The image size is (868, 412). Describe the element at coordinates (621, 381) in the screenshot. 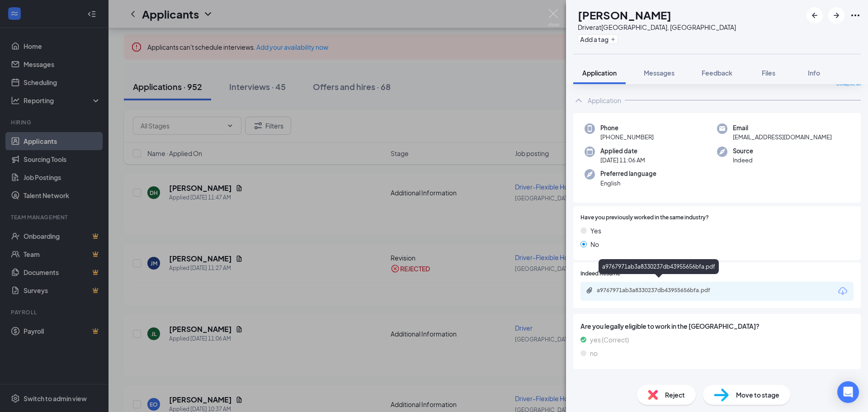

I see `div: Additional Information` at that location.